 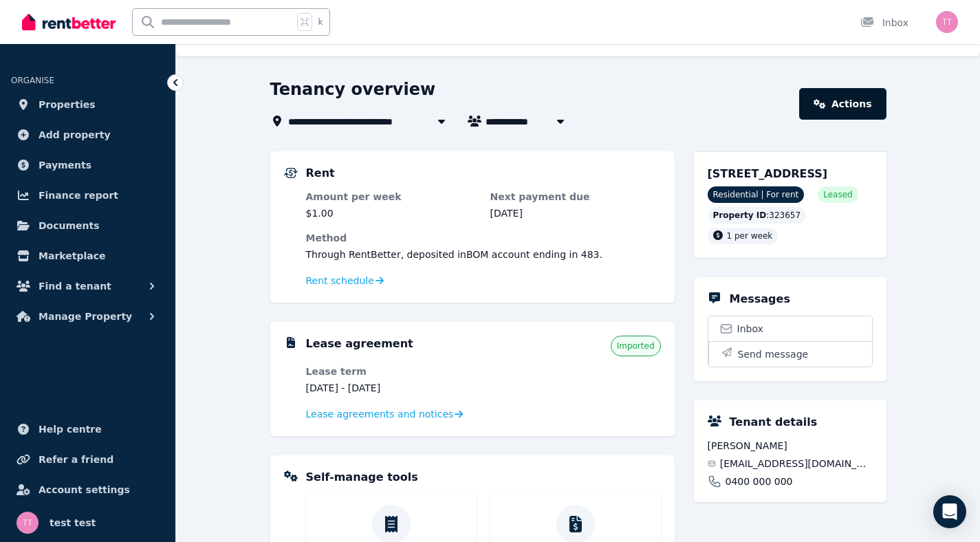 What do you see at coordinates (87, 165) in the screenshot?
I see `a: Payments` at bounding box center [87, 165].